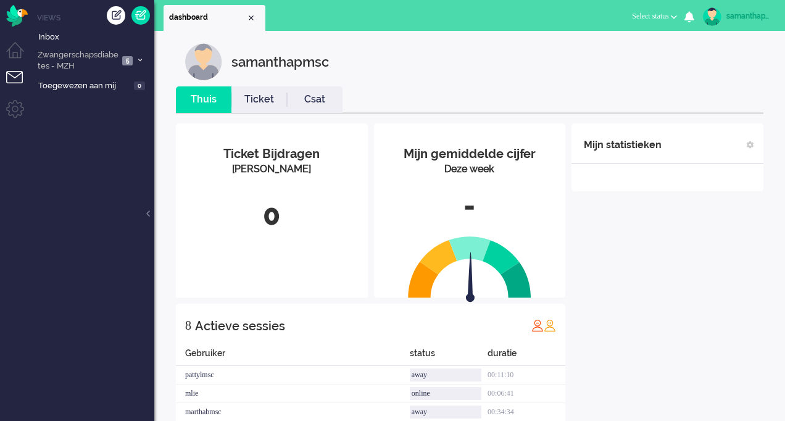  I want to click on div: status, so click(449, 356).